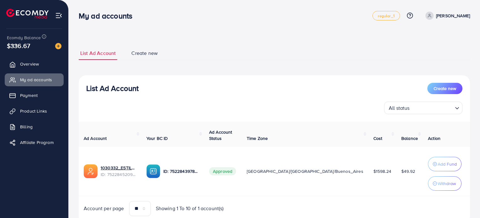  What do you see at coordinates (432, 107) in the screenshot?
I see `input: Search for option` at bounding box center [432, 107].